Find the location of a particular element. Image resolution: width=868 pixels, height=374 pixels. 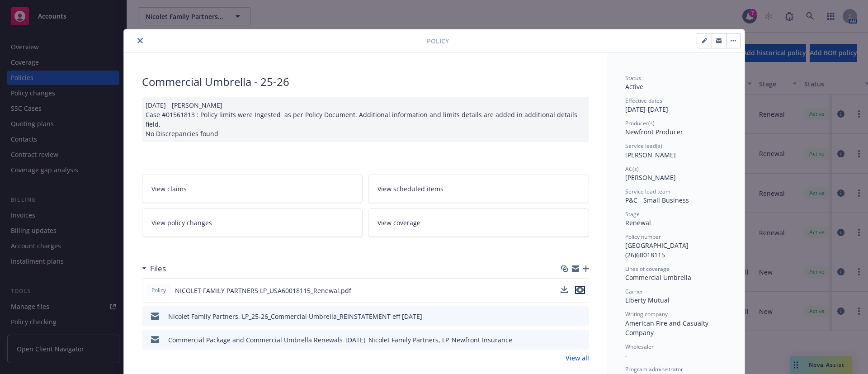

button: close is located at coordinates (140, 41).